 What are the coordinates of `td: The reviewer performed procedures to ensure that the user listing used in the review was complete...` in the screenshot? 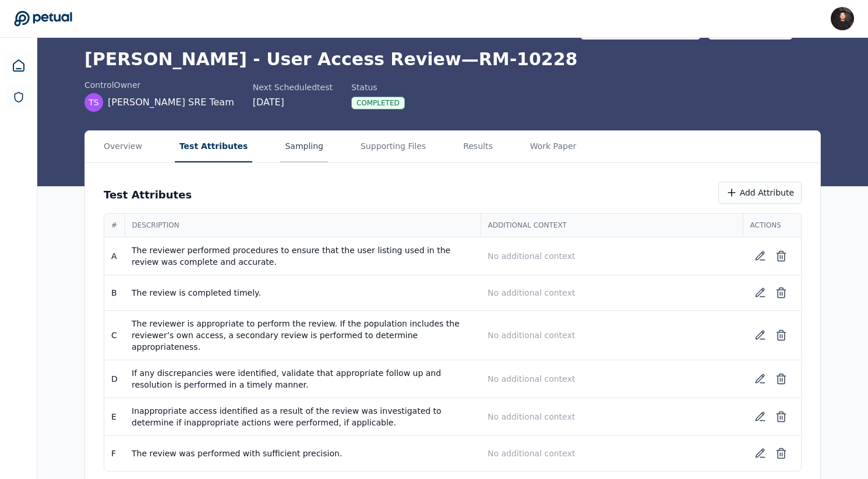 It's located at (302, 256).